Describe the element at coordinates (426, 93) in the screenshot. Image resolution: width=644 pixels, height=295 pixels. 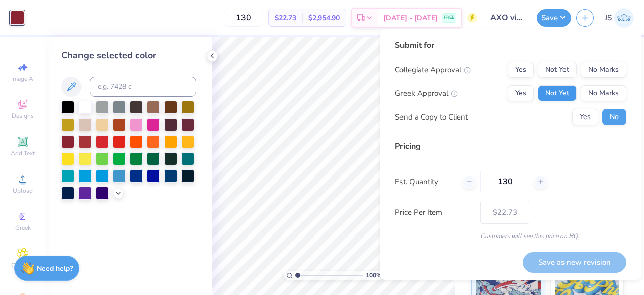
I see `div: Greek Approval` at that location.